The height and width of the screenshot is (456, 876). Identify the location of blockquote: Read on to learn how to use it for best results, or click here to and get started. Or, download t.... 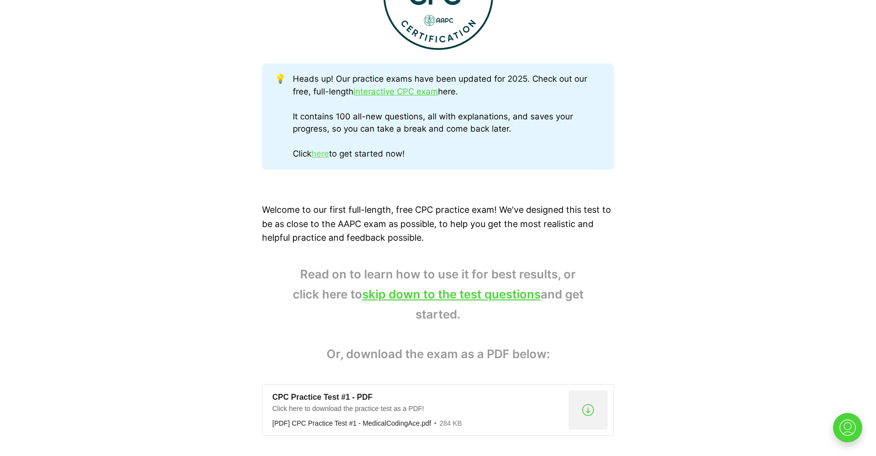
(438, 314).